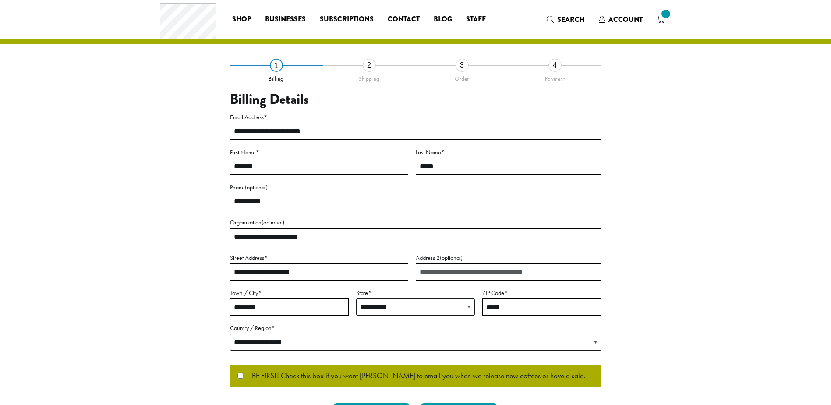 Image resolution: width=831 pixels, height=405 pixels. I want to click on label: Last Name, so click(508, 152).